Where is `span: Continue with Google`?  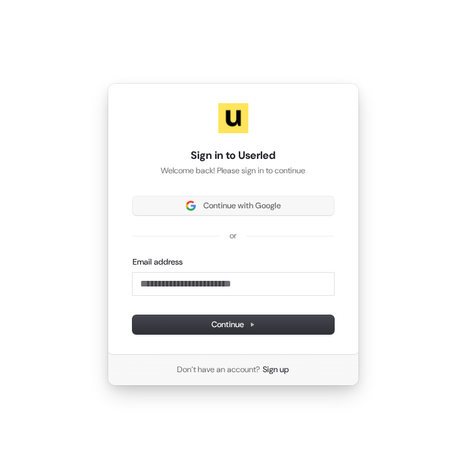
span: Continue with Google is located at coordinates (242, 206).